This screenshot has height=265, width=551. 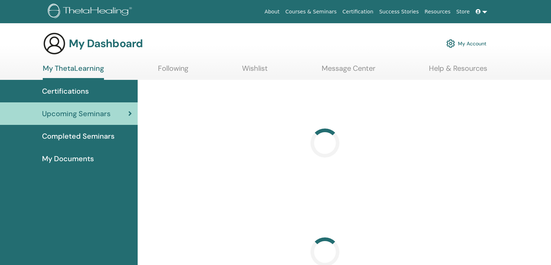 What do you see at coordinates (451, 43) in the screenshot?
I see `img: cog.svg` at bounding box center [451, 43].